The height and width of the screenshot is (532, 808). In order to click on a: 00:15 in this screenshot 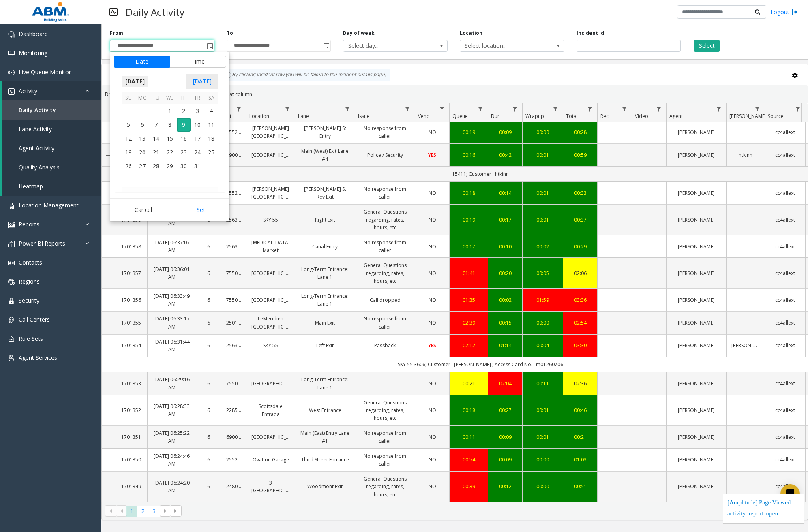, I will do `click(505, 323)`.